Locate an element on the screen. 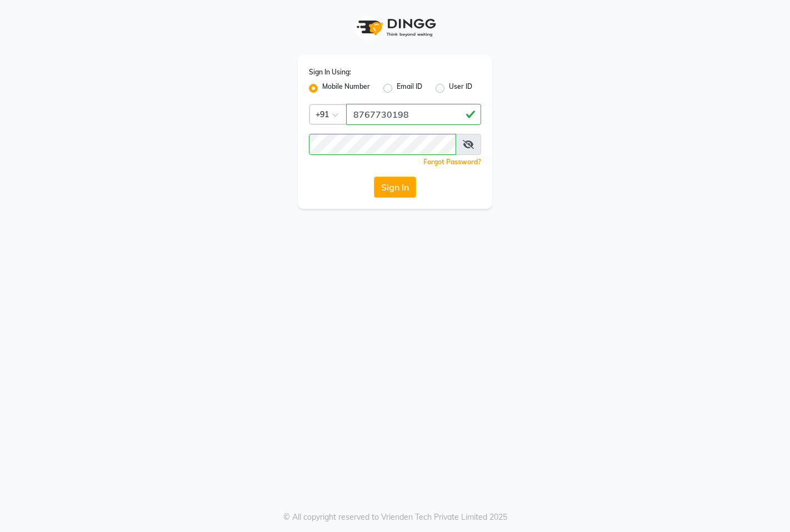  label: Sign In Using: is located at coordinates (330, 72).